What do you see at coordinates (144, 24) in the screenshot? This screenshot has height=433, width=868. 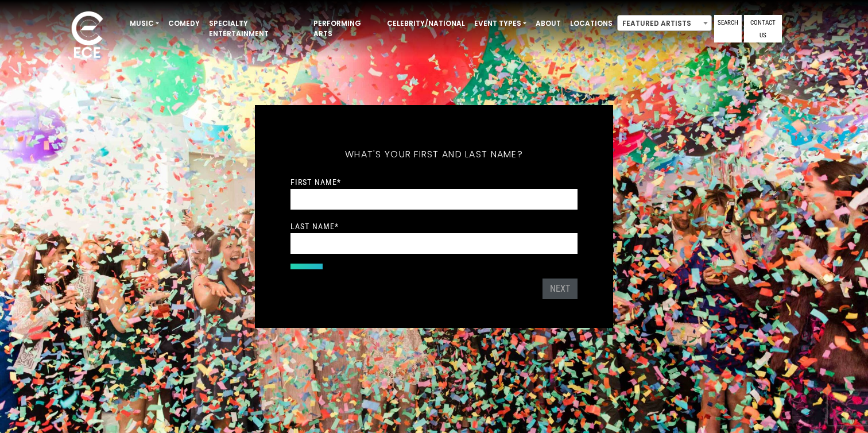 I see `a: Music` at bounding box center [144, 24].